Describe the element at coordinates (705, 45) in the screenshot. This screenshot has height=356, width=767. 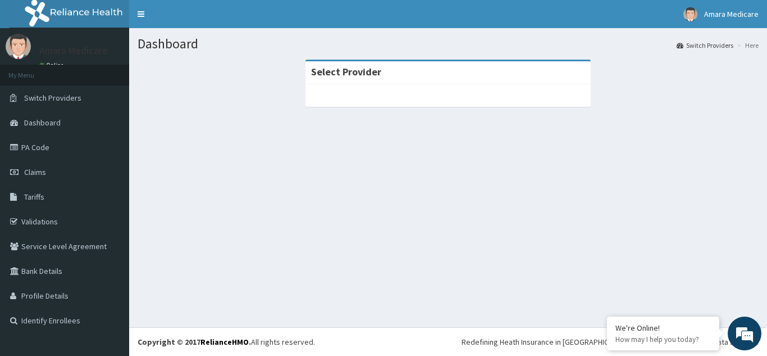
I see `a: Switch Providers` at that location.